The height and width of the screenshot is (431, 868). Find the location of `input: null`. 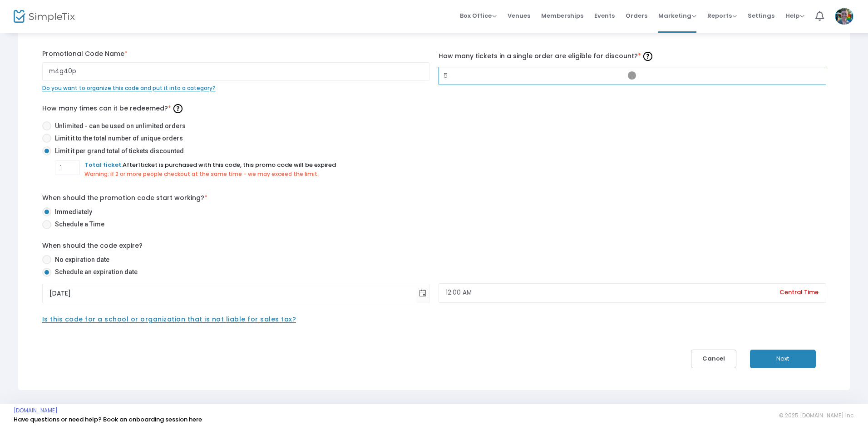

input: null is located at coordinates (230, 293).